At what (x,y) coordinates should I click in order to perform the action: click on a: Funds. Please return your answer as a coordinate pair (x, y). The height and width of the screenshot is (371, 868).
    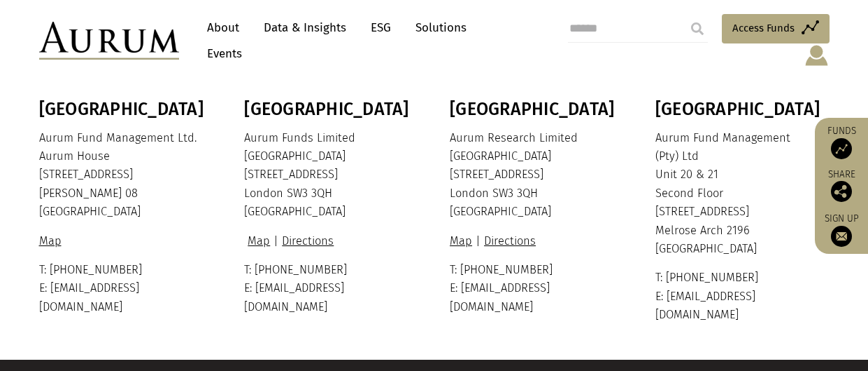
    Looking at the image, I should click on (842, 142).